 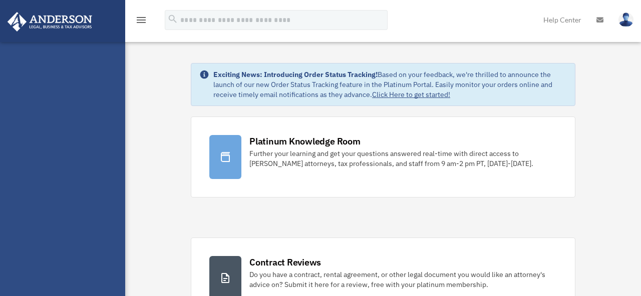 I want to click on div: Further your learning and get your questions answered real-time with direct access to [PERSON_NAM..., so click(x=403, y=159).